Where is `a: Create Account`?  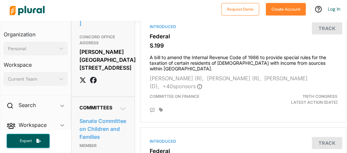
a: Create Account is located at coordinates (286, 9).